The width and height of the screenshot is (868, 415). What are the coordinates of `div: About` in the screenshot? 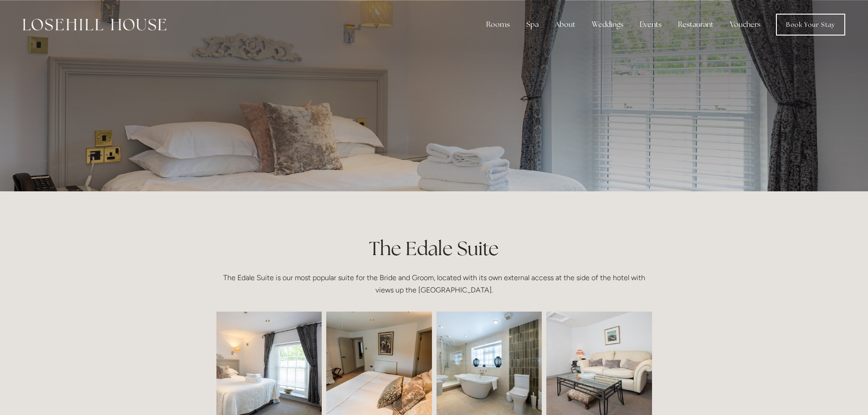 It's located at (565, 25).